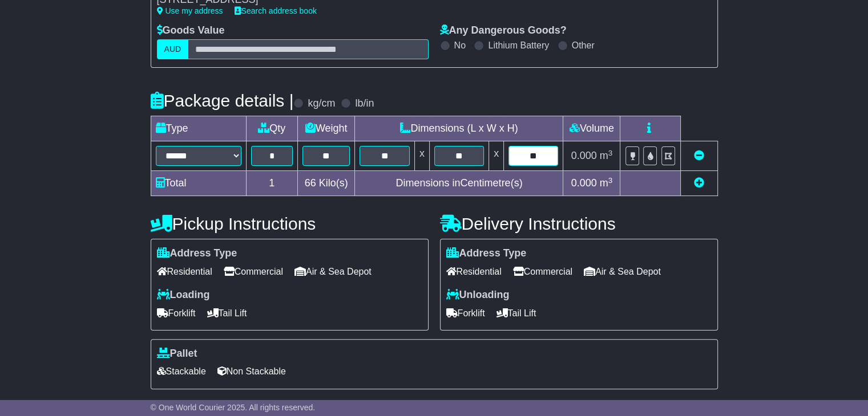  I want to click on a: Add new item, so click(699, 183).